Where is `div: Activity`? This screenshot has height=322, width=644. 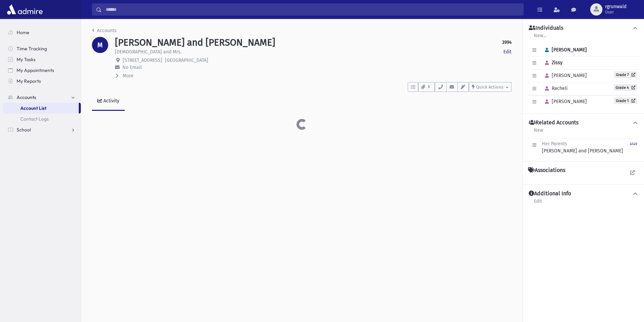 div: Activity is located at coordinates (110, 100).